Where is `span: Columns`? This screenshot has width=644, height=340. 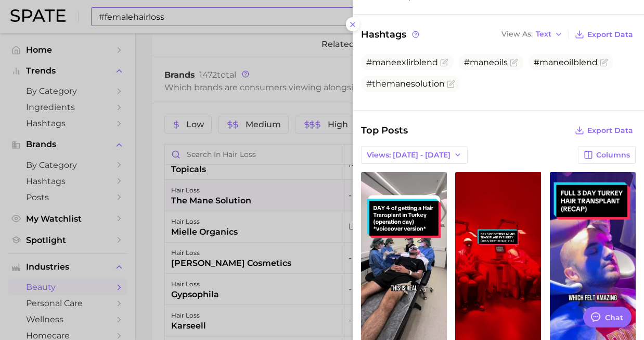
span: Columns is located at coordinates (613, 155).